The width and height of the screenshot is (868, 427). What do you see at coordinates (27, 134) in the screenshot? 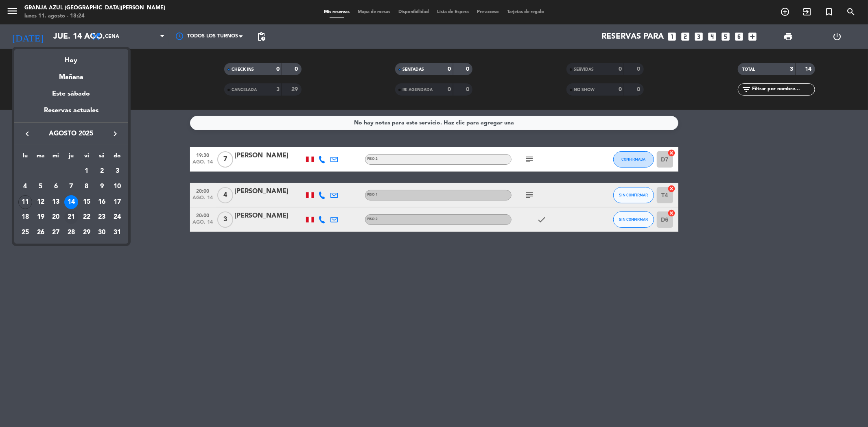
I see `i: keyboard_arrow_left` at bounding box center [27, 134].